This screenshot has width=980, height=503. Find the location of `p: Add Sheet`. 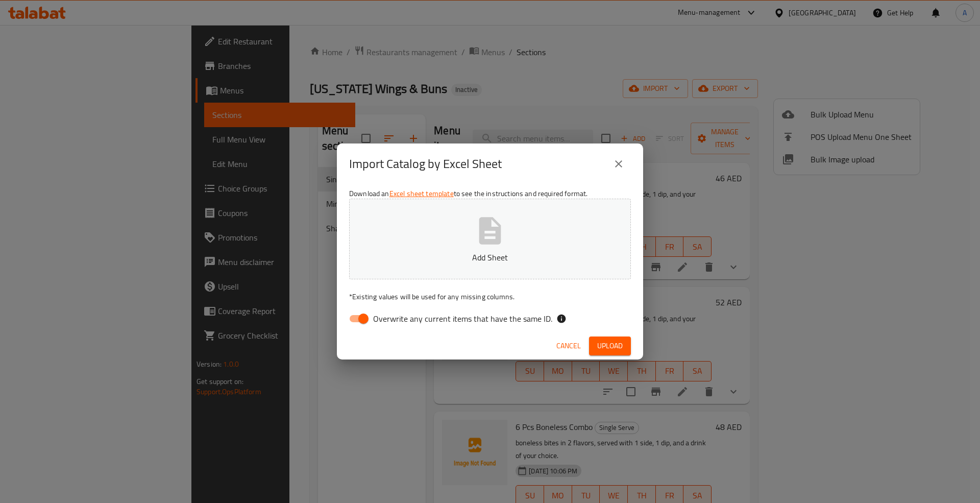

p: Add Sheet is located at coordinates (490, 257).